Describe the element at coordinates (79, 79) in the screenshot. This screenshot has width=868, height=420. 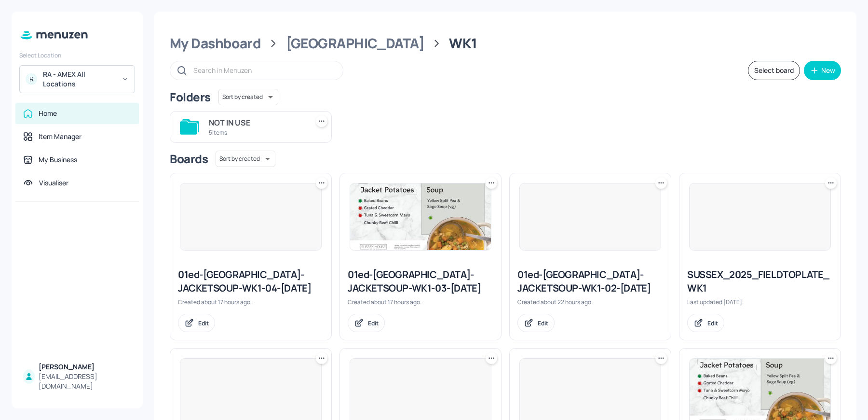
I see `div: RA - AMEX All Locations` at that location.